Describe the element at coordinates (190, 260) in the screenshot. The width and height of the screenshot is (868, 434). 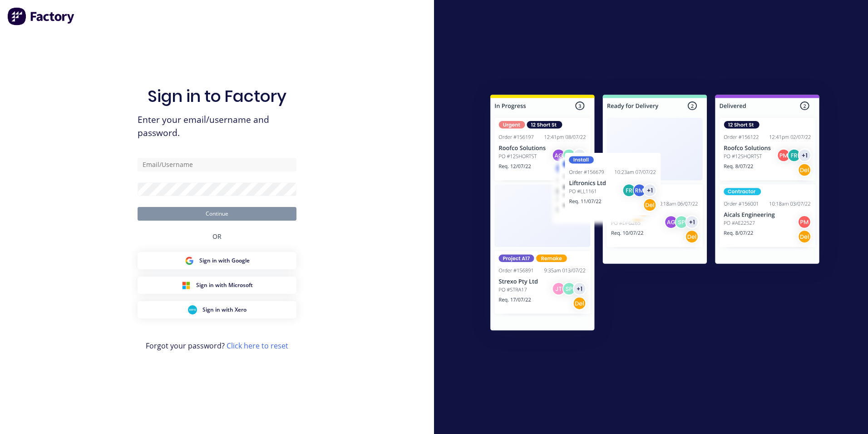
I see `img: Google Sign in` at that location.